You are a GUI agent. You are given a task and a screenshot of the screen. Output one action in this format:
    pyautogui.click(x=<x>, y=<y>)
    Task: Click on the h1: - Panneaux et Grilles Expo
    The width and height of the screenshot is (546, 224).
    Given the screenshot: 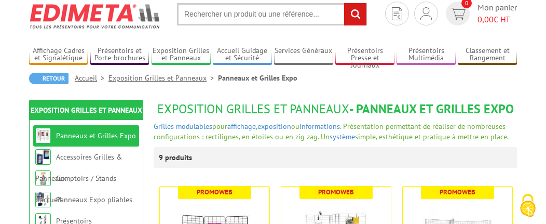 What is the action you would take?
    pyautogui.click(x=335, y=109)
    